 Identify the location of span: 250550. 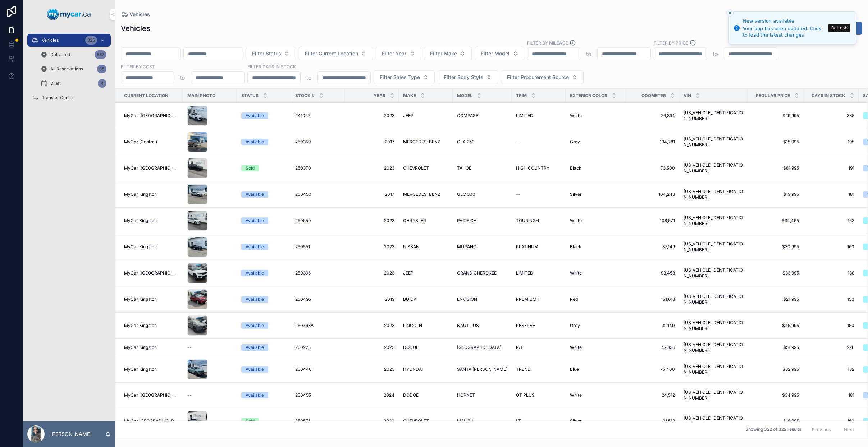
(304, 221).